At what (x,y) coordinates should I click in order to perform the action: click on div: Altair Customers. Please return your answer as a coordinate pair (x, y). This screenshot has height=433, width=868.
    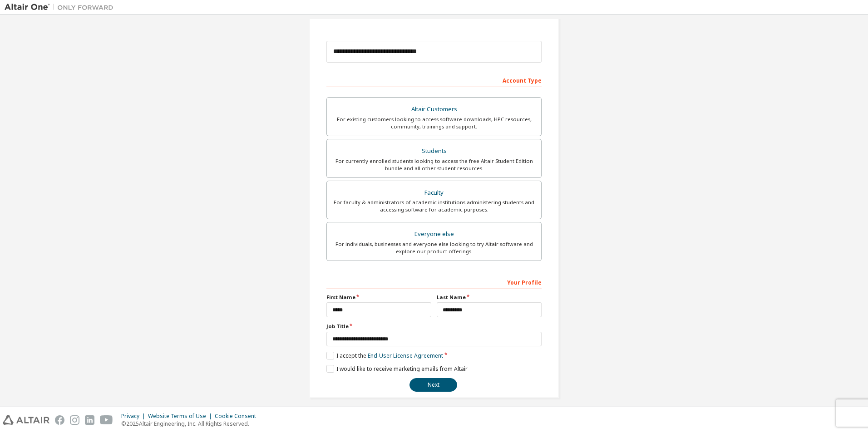
    Looking at the image, I should click on (434, 110).